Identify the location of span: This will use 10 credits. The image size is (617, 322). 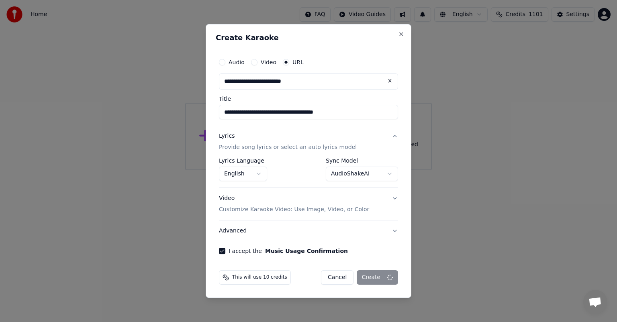
(259, 277).